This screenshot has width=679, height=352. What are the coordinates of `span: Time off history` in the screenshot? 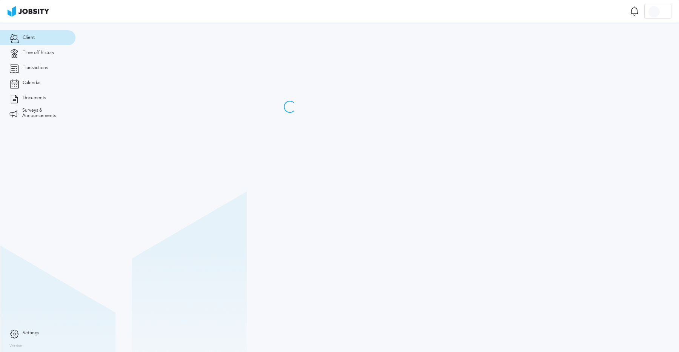 It's located at (39, 53).